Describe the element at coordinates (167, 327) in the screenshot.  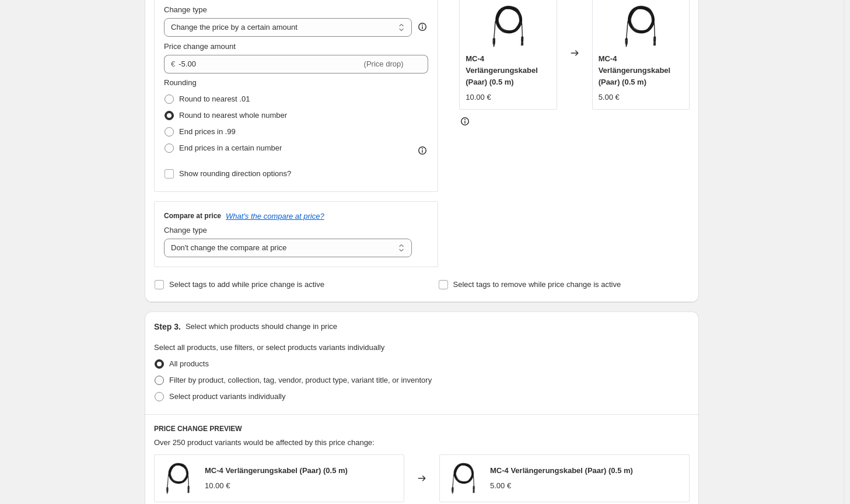
I see `h2: Step 3.` at that location.